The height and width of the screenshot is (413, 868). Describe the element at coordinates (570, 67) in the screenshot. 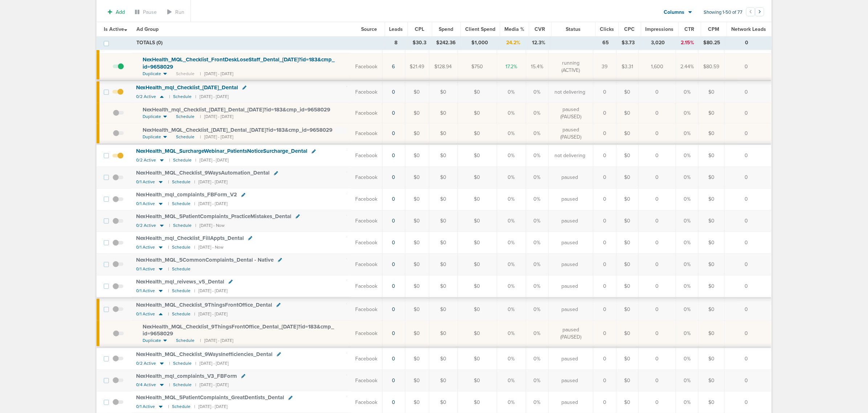

I see `td: running (ACTIVE)` at that location.